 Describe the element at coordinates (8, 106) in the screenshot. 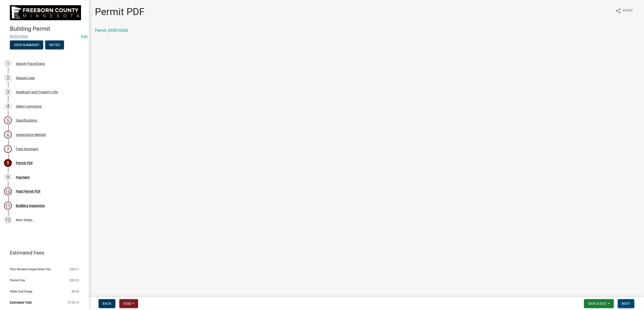

I see `div: 4` at that location.